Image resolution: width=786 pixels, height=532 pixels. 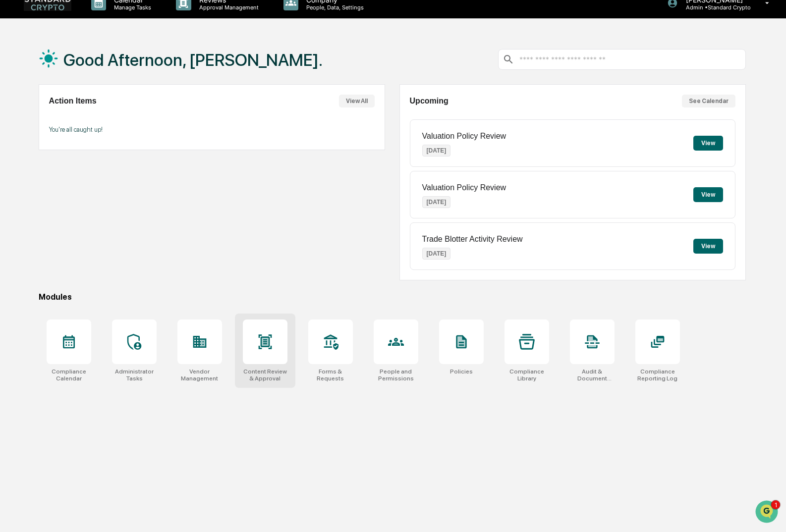 What do you see at coordinates (69, 375) in the screenshot?
I see `div: Compliance Calendar` at bounding box center [69, 375].